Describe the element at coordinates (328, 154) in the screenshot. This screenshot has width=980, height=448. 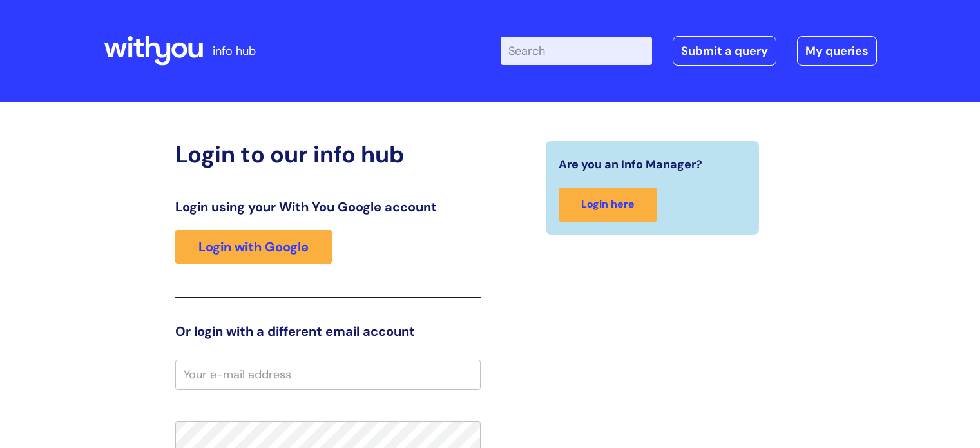
I see `h2: Login to our info hub` at that location.